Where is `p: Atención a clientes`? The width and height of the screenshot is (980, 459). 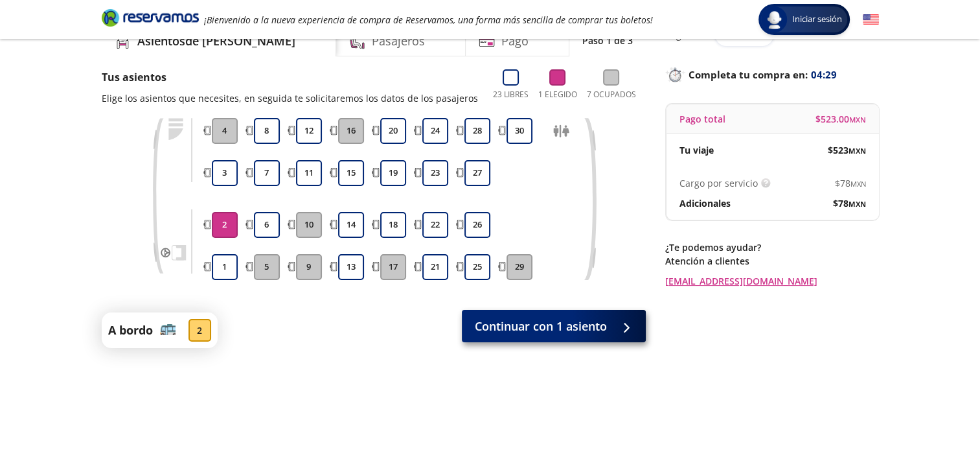 p: Atención a clientes is located at coordinates (773, 260).